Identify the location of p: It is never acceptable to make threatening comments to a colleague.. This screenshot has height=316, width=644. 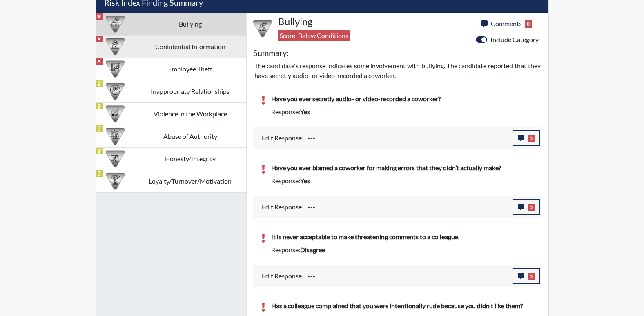
(402, 237).